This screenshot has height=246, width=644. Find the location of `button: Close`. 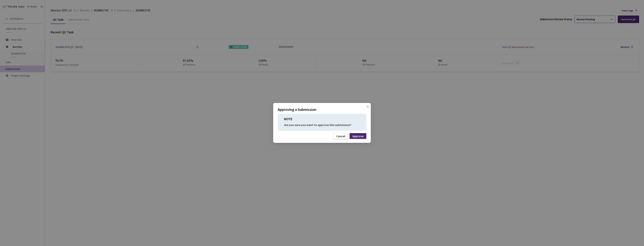

button: Close is located at coordinates (366, 108).